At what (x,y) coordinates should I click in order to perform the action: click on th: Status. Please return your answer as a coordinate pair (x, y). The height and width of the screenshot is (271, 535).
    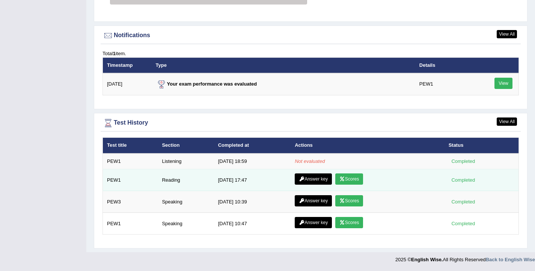
    Looking at the image, I should click on (482, 146).